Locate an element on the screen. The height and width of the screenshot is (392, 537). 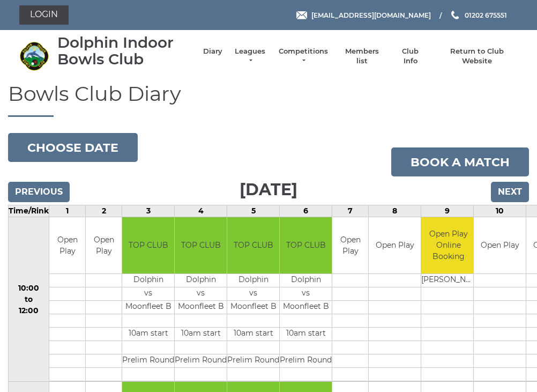
td: 3 is located at coordinates (149, 211).